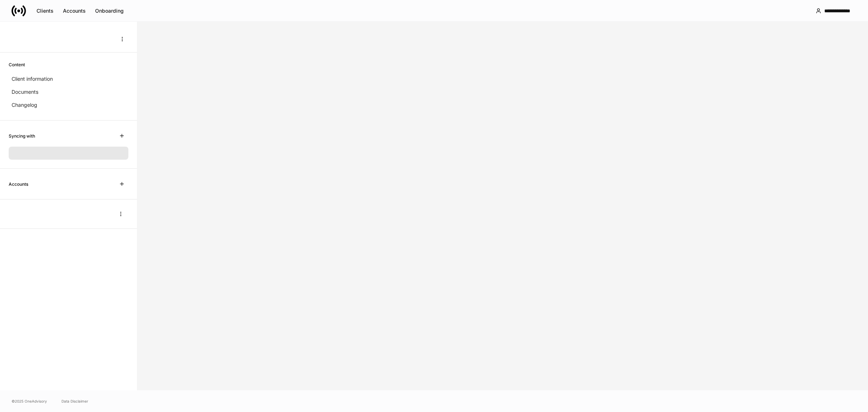  Describe the element at coordinates (32, 79) in the screenshot. I see `p: Client information` at that location.